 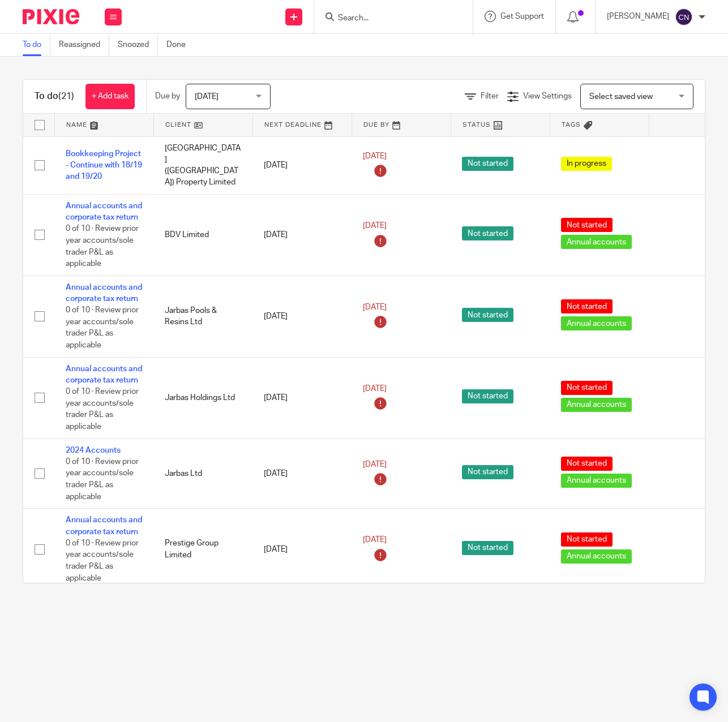 I want to click on a: 2024 Accounts, so click(x=93, y=450).